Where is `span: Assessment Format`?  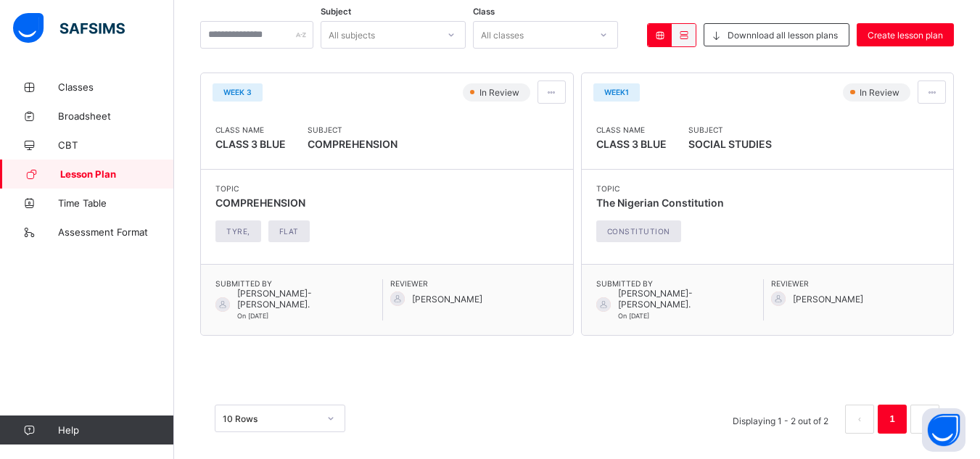 span: Assessment Format is located at coordinates (116, 232).